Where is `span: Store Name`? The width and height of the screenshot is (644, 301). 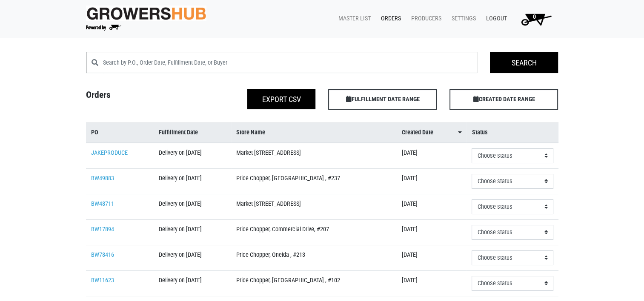 span: Store Name is located at coordinates (251, 132).